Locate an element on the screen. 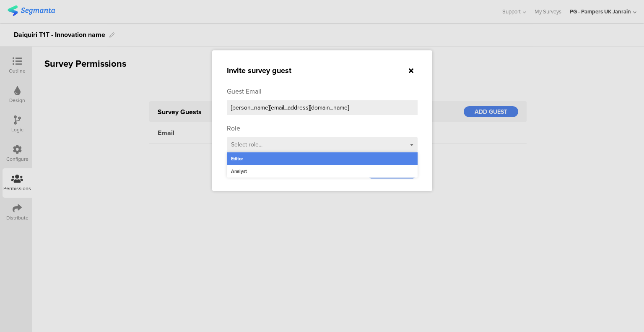 This screenshot has width=644, height=332. sg-small-dialog-title: Invite survey guest is located at coordinates (259, 70).